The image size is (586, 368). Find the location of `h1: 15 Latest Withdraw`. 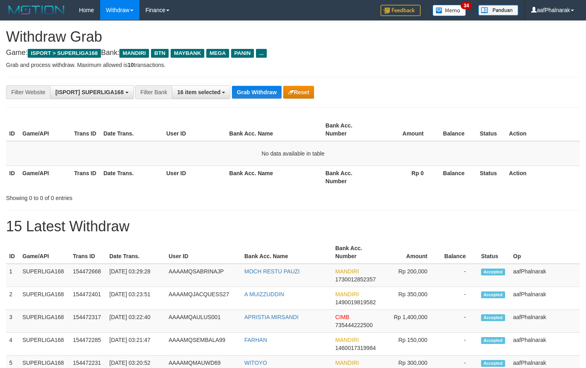

h1: 15 Latest Withdraw is located at coordinates (293, 226).